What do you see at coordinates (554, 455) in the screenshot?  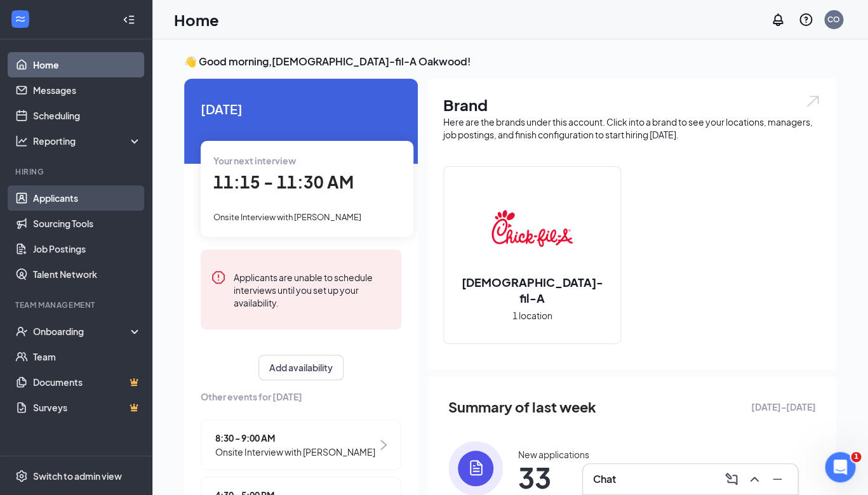 I see `div: New applications` at bounding box center [554, 455].